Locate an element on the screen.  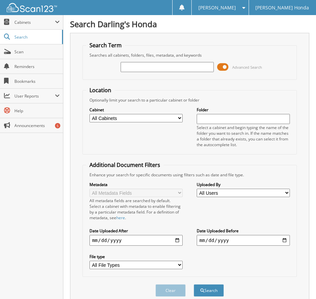
span: Scan is located at coordinates (37, 52).